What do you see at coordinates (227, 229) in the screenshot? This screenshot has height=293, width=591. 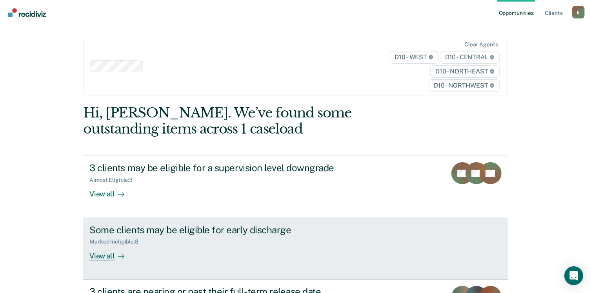 I see `div: Some clients may be eligible for early discharge` at bounding box center [227, 229].